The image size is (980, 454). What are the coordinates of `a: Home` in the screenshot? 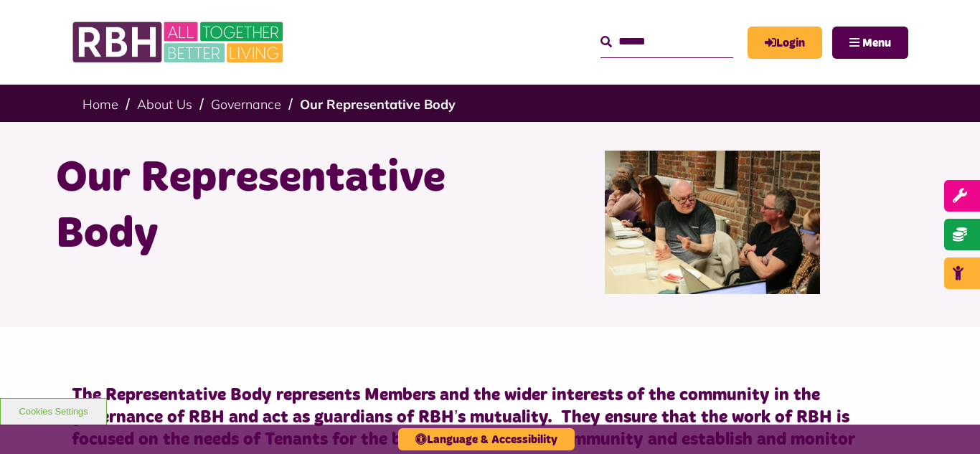 It's located at (101, 104).